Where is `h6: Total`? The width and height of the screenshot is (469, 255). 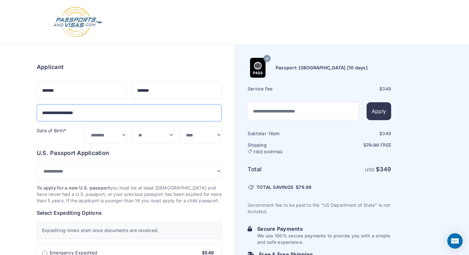
h6: Total is located at coordinates (283, 169).